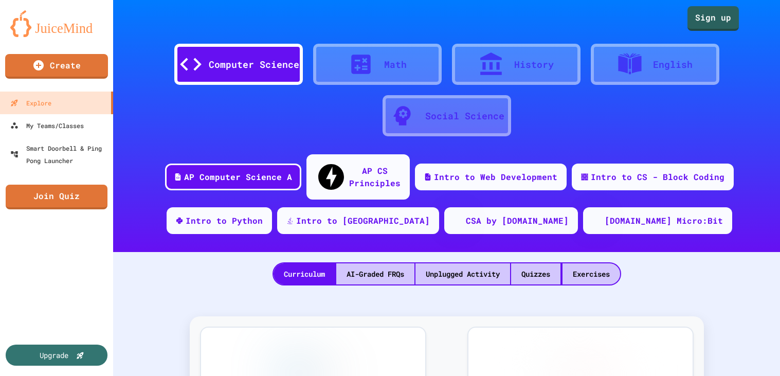  I want to click on div: Explore, so click(31, 103).